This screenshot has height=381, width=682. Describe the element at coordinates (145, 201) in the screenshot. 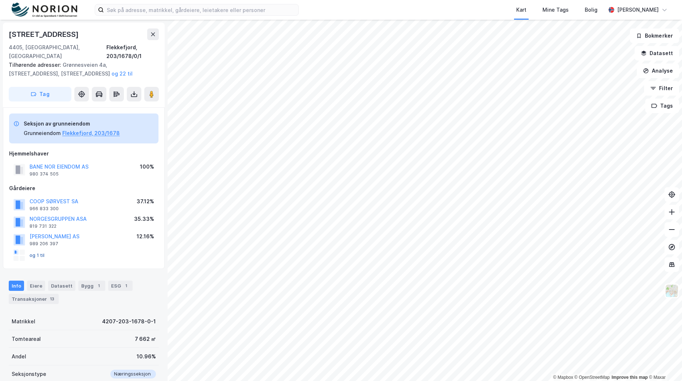

I see `div: 37.12%` at that location.